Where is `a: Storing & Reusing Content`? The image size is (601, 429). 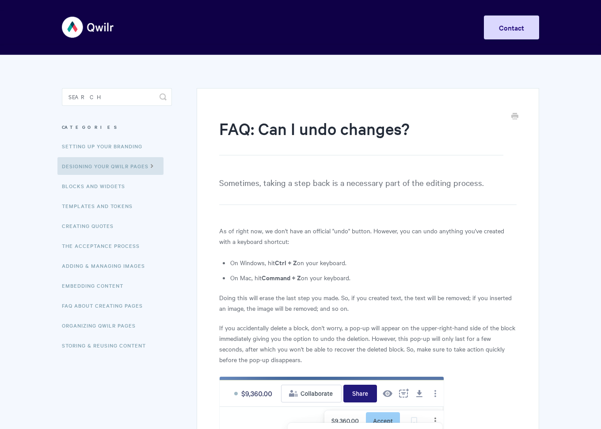
a: Storing & Reusing Content is located at coordinates (107, 345).